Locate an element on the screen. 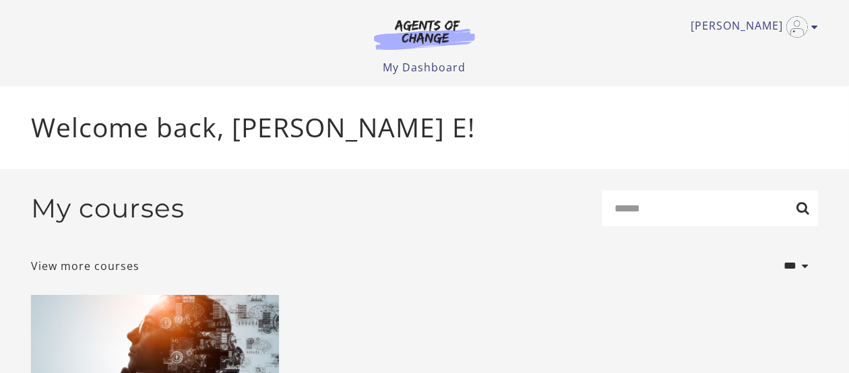 The image size is (849, 373). a: My Dashboard is located at coordinates (425, 67).